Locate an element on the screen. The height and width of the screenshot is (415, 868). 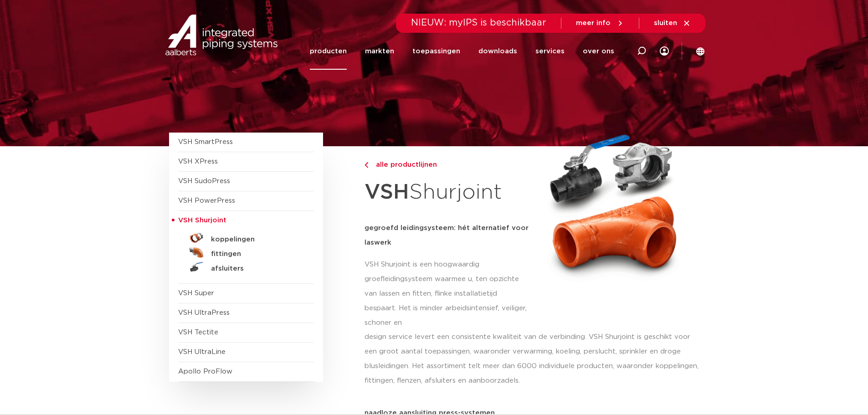
a: VSH XPress is located at coordinates (198, 161).